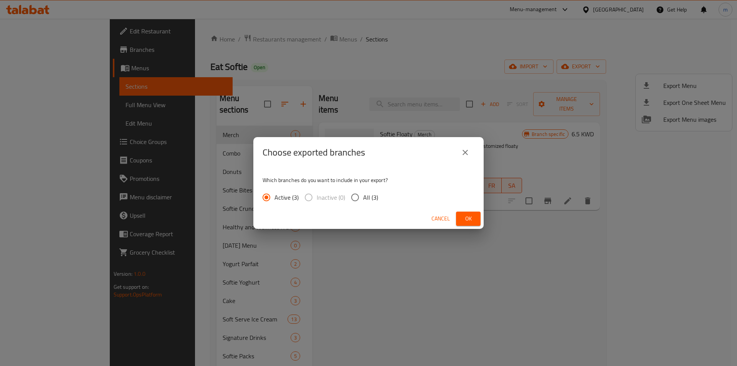  What do you see at coordinates (286, 197) in the screenshot?
I see `span: Active (3)` at bounding box center [286, 197].